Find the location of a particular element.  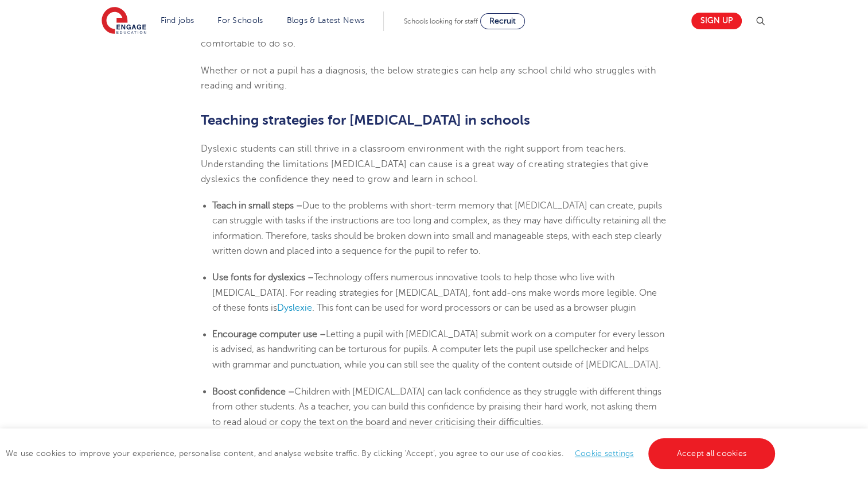

a: Sign up is located at coordinates (717, 21).